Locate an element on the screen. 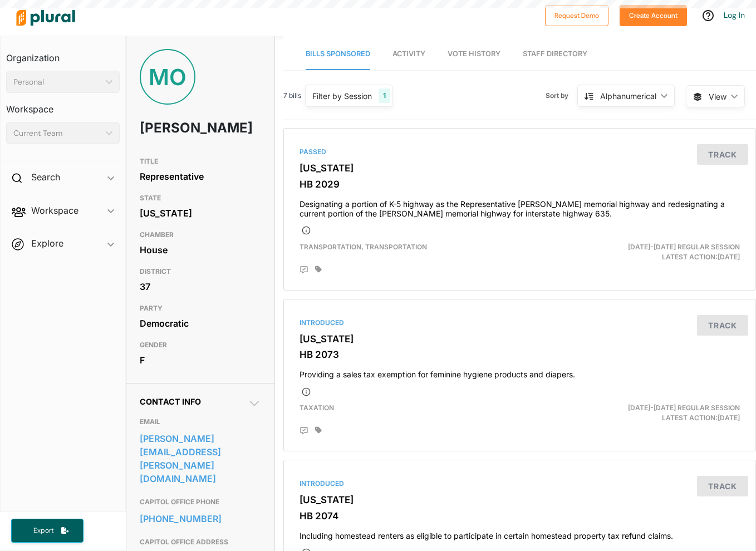  h3: GENDER is located at coordinates (200, 345).